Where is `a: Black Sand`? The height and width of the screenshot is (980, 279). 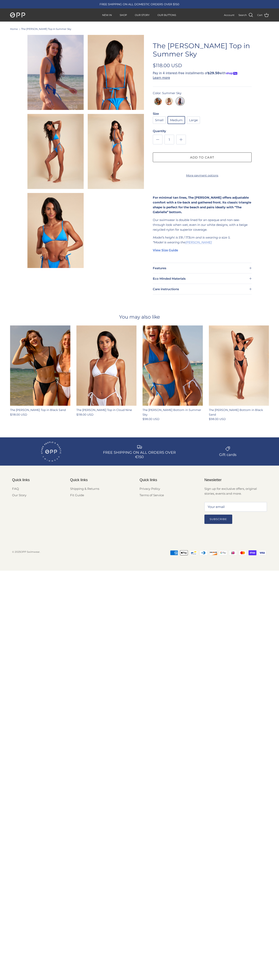
a: Black Sand is located at coordinates (158, 102).